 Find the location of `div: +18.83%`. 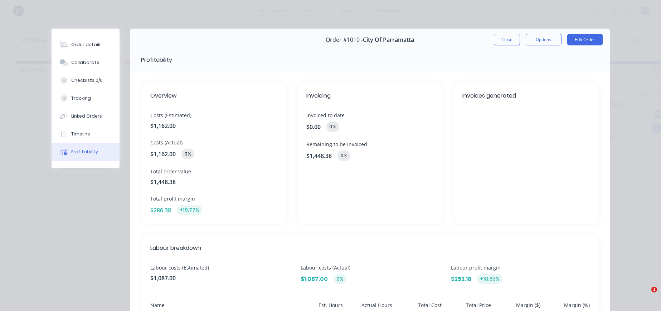

div: +18.83% is located at coordinates (490, 279).